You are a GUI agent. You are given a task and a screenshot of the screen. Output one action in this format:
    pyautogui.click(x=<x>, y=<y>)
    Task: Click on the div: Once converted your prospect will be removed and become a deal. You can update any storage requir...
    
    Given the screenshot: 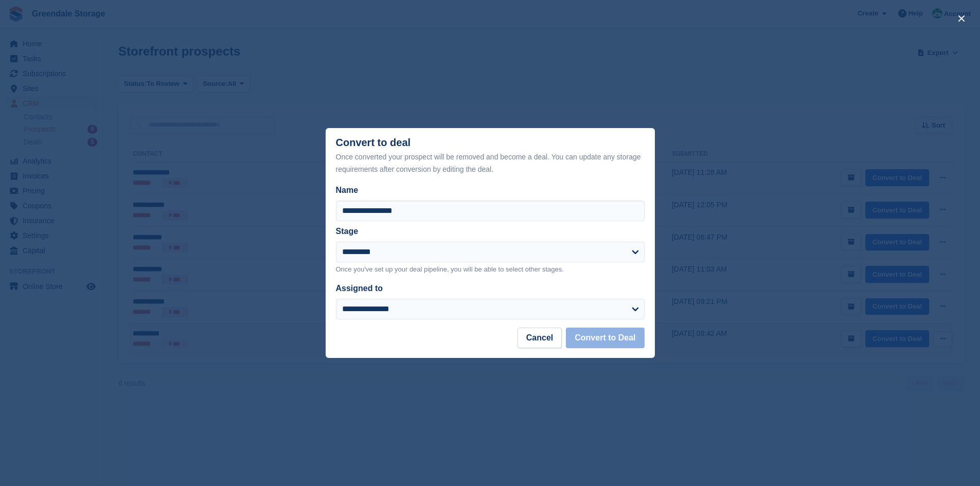 What is the action you would take?
    pyautogui.click(x=490, y=163)
    